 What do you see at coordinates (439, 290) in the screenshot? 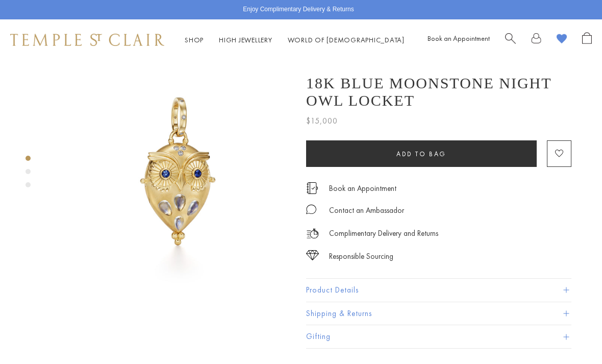
I see `button: Product Details` at bounding box center [439, 290].